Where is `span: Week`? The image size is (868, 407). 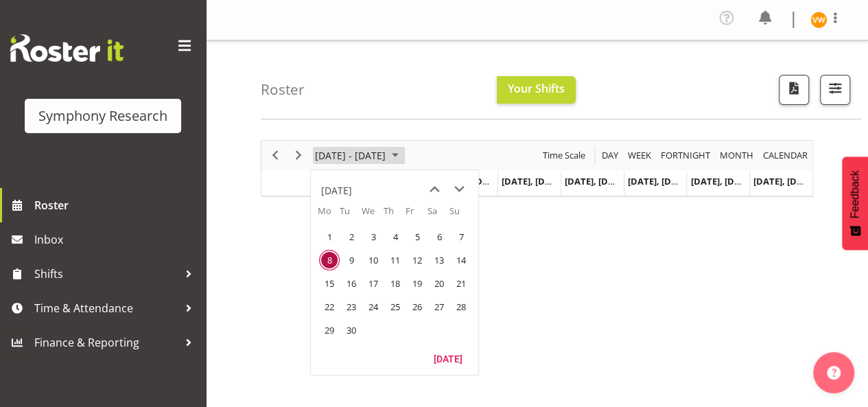
span: Week is located at coordinates (640, 155).